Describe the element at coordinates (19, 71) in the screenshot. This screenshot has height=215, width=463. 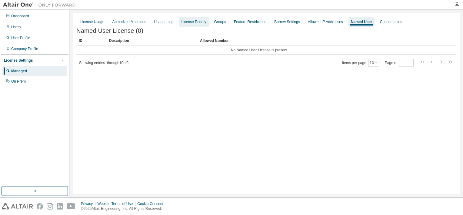
I see `div: Managed` at that location.